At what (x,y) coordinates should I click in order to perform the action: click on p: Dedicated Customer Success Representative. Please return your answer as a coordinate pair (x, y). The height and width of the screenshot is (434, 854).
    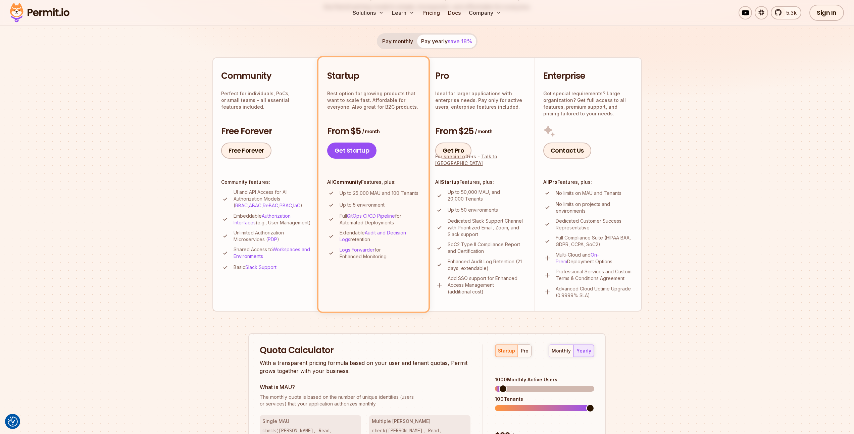
    Looking at the image, I should click on (594, 224).